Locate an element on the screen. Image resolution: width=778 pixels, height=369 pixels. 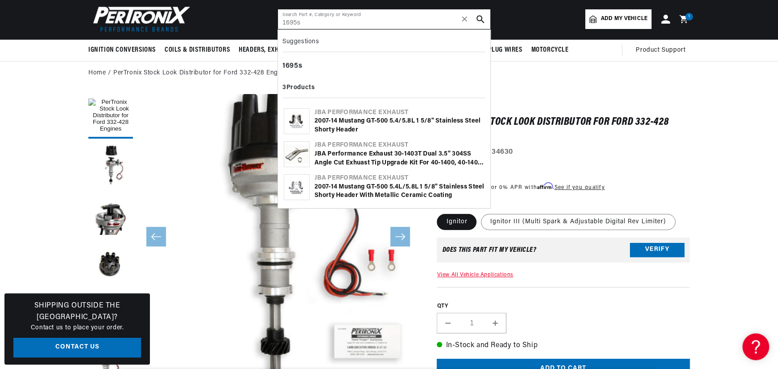
summary: Coils & Distributors is located at coordinates (197, 50).